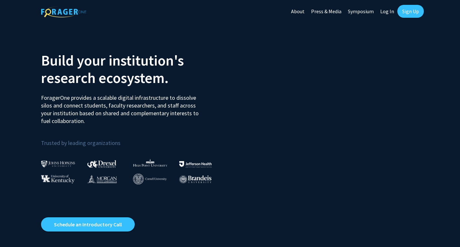 This screenshot has width=460, height=247. What do you see at coordinates (150, 179) in the screenshot?
I see `img: Cornell University` at bounding box center [150, 179].